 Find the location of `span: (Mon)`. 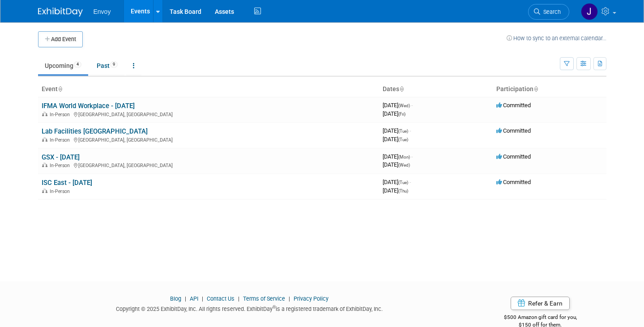

span: (Mon) is located at coordinates (404, 156).